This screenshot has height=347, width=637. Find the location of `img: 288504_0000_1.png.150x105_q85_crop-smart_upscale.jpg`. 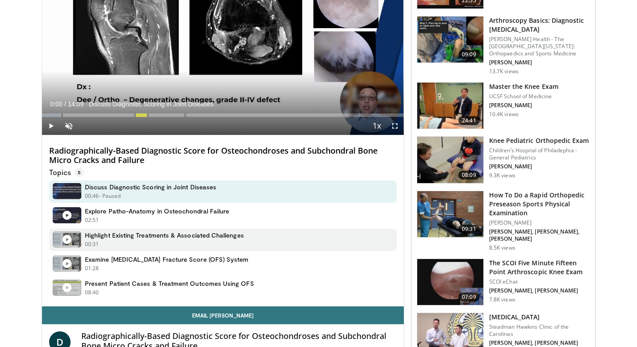

img: 288504_0000_1.png.150x105_q85_crop-smart_upscale.jpg is located at coordinates (450, 282).